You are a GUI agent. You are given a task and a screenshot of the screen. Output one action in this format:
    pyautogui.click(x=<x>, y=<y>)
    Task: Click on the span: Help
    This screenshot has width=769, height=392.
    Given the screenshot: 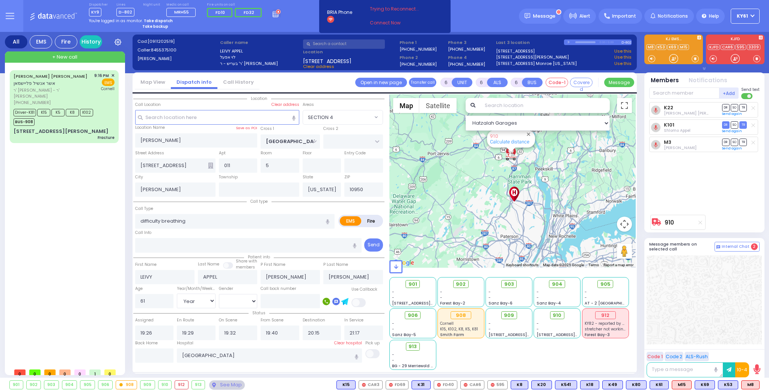 What is the action you would take?
    pyautogui.click(x=714, y=16)
    